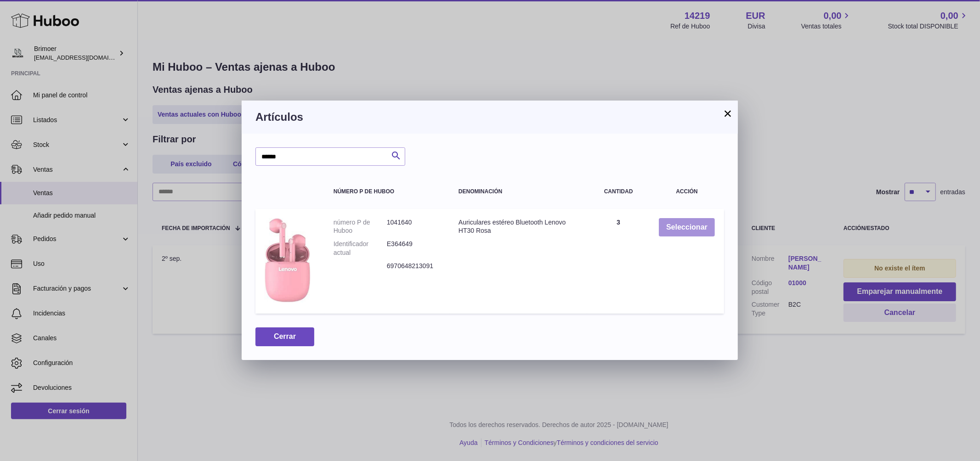  I want to click on dt: Identificador actual, so click(360, 249).